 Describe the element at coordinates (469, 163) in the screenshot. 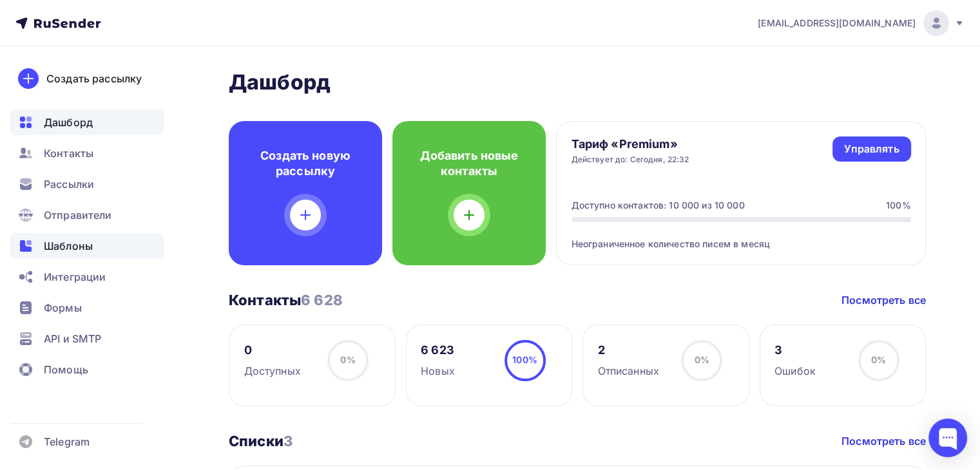

I see `h4: Добавить новые контакты` at that location.